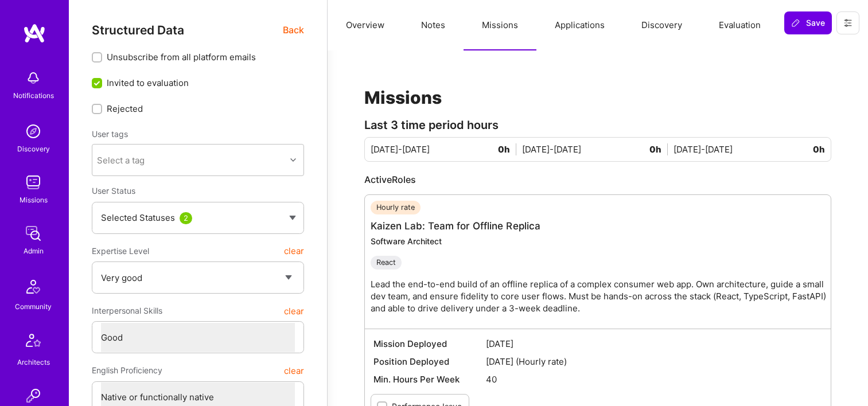 Image resolution: width=868 pixels, height=406 pixels. What do you see at coordinates (292, 218) in the screenshot?
I see `img: caret` at bounding box center [292, 218].